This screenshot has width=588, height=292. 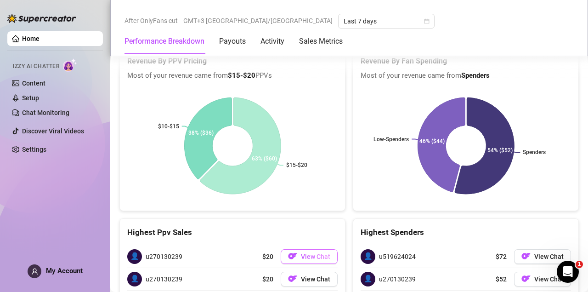 What do you see at coordinates (466, 61) in the screenshot?
I see `h5: Revenue By Fan Spending` at bounding box center [466, 61].